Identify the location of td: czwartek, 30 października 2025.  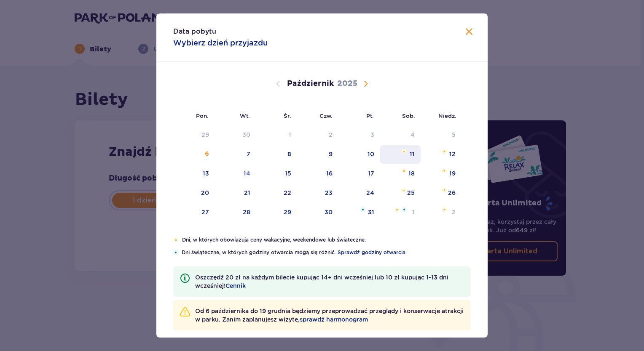
(318, 213).